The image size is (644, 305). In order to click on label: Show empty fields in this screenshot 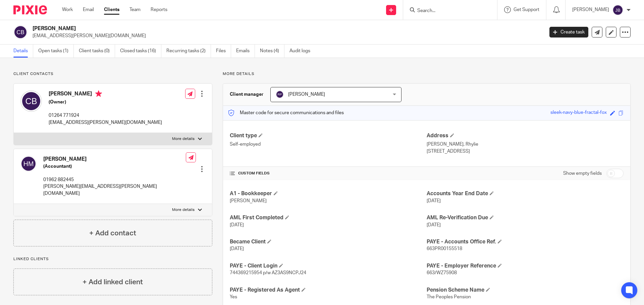, I will do `click(582, 174)`.